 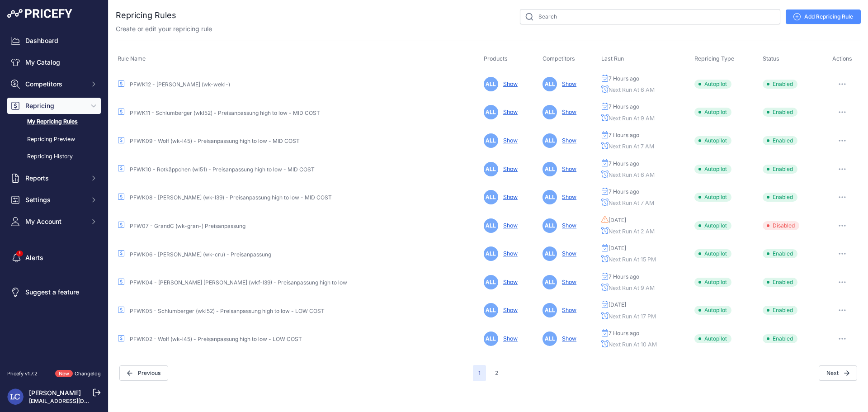 I want to click on a: Repricing History, so click(x=54, y=156).